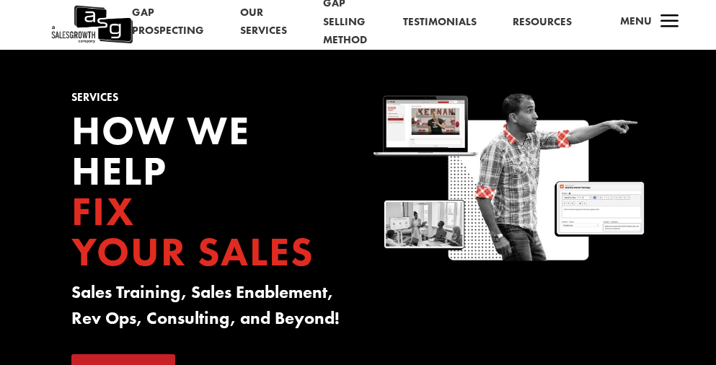 This screenshot has height=365, width=716. Describe the element at coordinates (440, 22) in the screenshot. I see `a: Testimonials` at that location.